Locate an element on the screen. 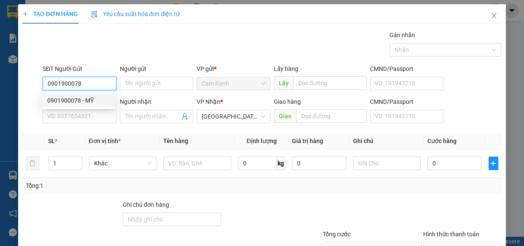  input: 0 is located at coordinates (319, 163).